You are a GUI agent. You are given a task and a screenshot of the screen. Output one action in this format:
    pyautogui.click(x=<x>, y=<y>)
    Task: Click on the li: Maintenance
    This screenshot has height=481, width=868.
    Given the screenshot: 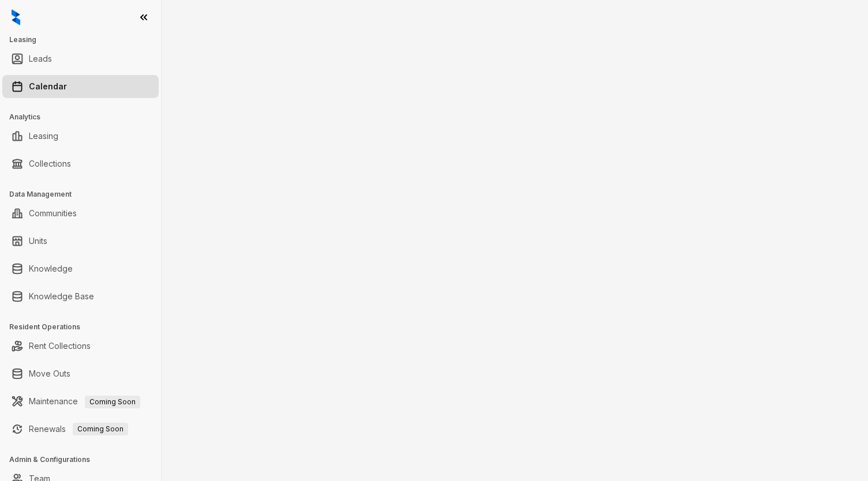 What is the action you would take?
    pyautogui.click(x=80, y=402)
    